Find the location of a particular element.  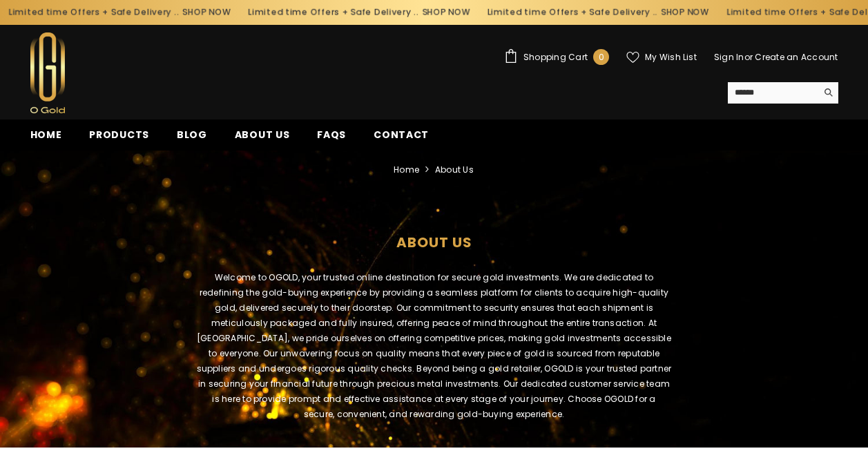

span: My Wish List is located at coordinates (670, 58).